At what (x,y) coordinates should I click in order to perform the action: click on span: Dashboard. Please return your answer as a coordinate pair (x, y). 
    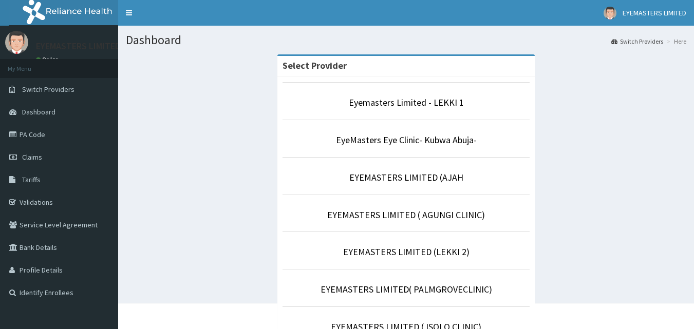
    Looking at the image, I should click on (39, 112).